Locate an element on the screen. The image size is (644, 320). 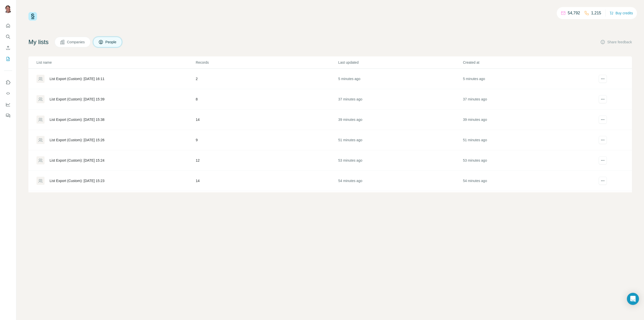
button: My lists is located at coordinates (8, 59).